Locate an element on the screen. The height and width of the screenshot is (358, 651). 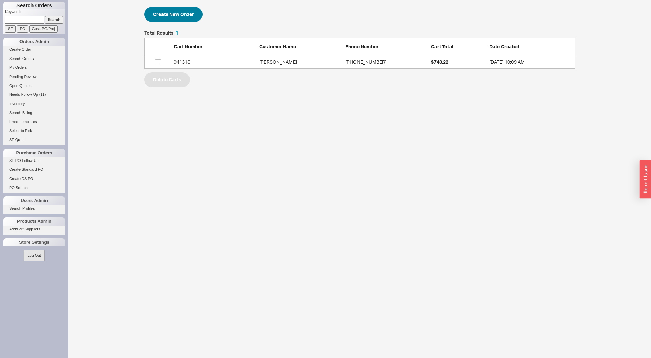
a: Search Orders is located at coordinates (34, 58).